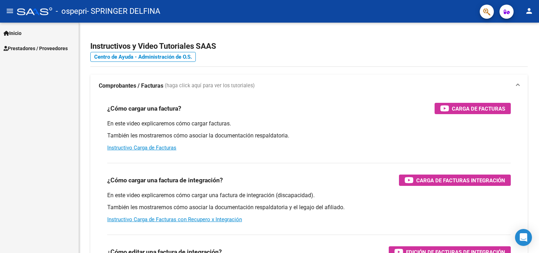  Describe the element at coordinates (36, 48) in the screenshot. I see `span: Prestadores / Proveedores` at that location.